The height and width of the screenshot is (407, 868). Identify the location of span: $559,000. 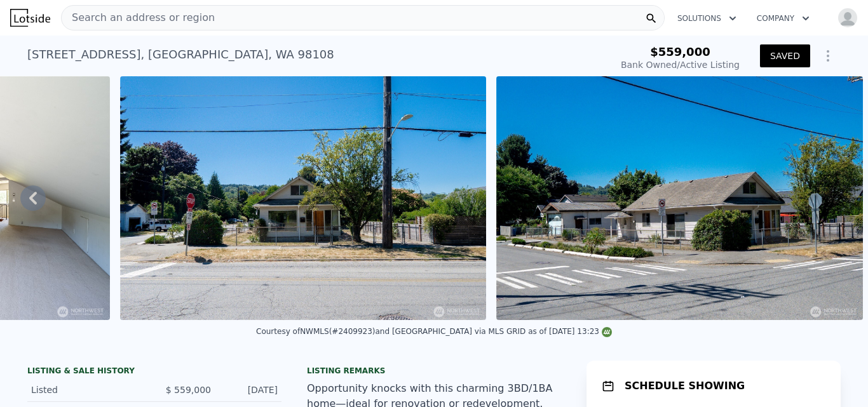
(679, 51).